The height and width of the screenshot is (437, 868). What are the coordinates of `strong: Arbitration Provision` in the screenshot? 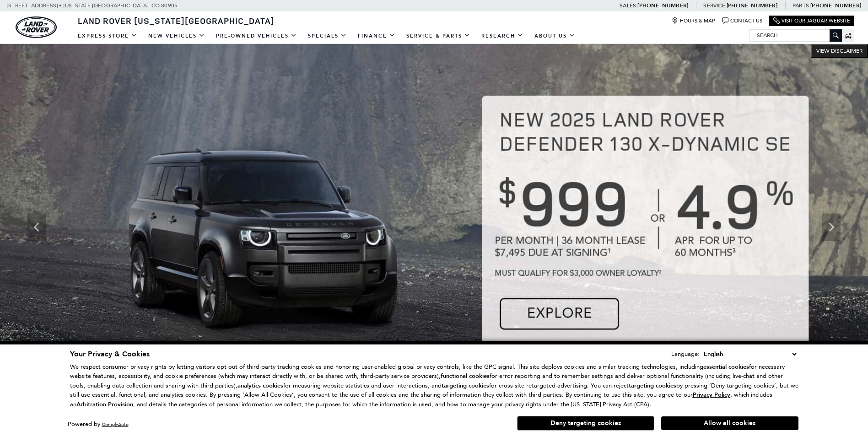 It's located at (105, 404).